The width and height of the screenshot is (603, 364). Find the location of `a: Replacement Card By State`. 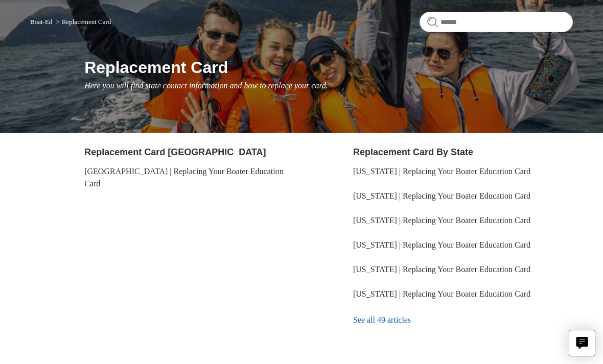

a: Replacement Card By State is located at coordinates (413, 152).